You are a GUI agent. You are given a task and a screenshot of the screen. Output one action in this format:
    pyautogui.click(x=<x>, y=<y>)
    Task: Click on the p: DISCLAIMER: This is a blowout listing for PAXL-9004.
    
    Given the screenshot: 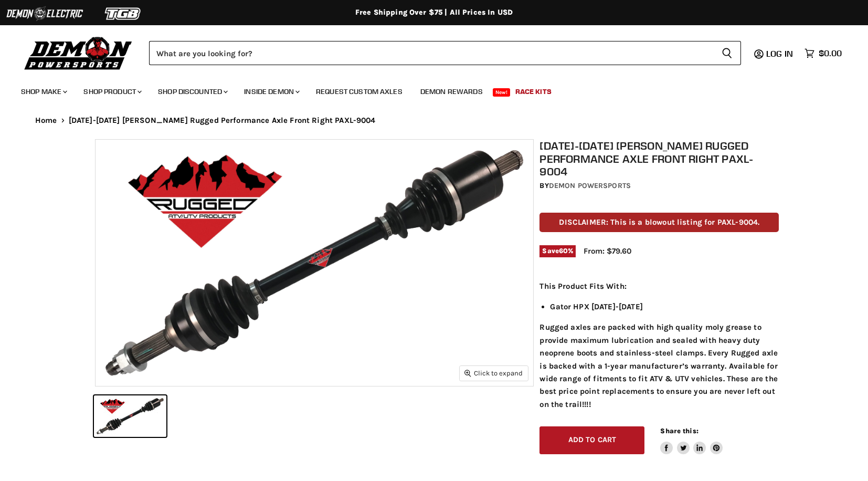 What is the action you would take?
    pyautogui.click(x=659, y=222)
    